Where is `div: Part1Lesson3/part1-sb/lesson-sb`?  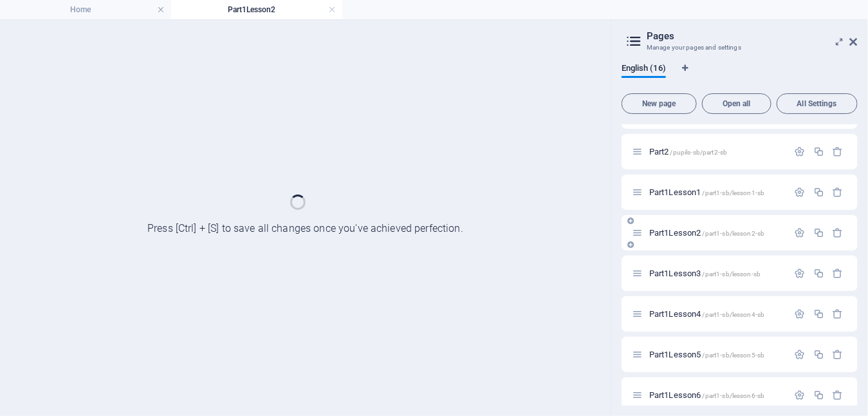 div: Part1Lesson3/part1-sb/lesson-sb is located at coordinates (717, 273).